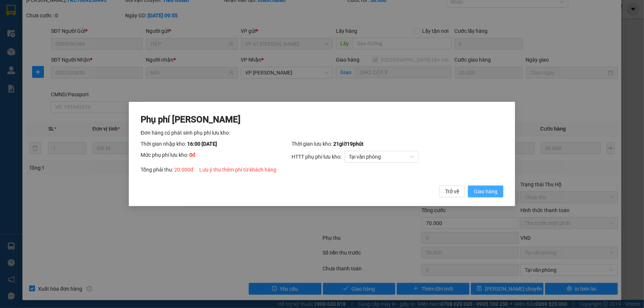 The height and width of the screenshot is (308, 644). I want to click on div: Tổng phải thu:, so click(322, 169).